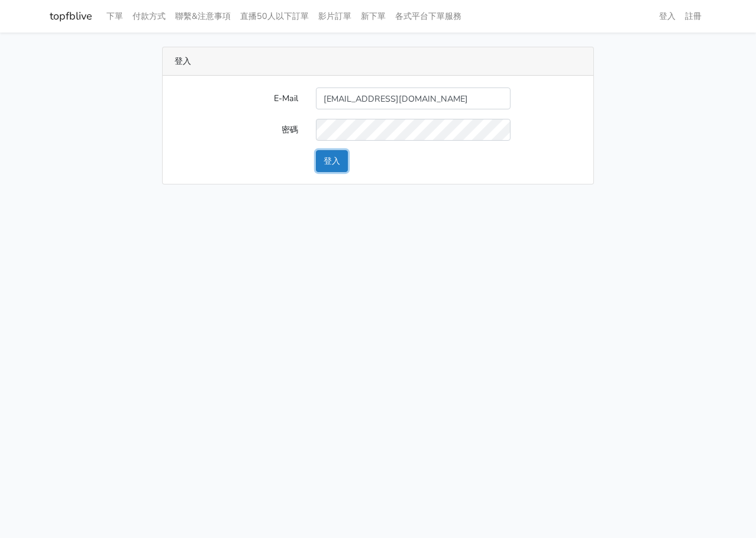 This screenshot has width=756, height=538. I want to click on a: 影片訂單, so click(335, 16).